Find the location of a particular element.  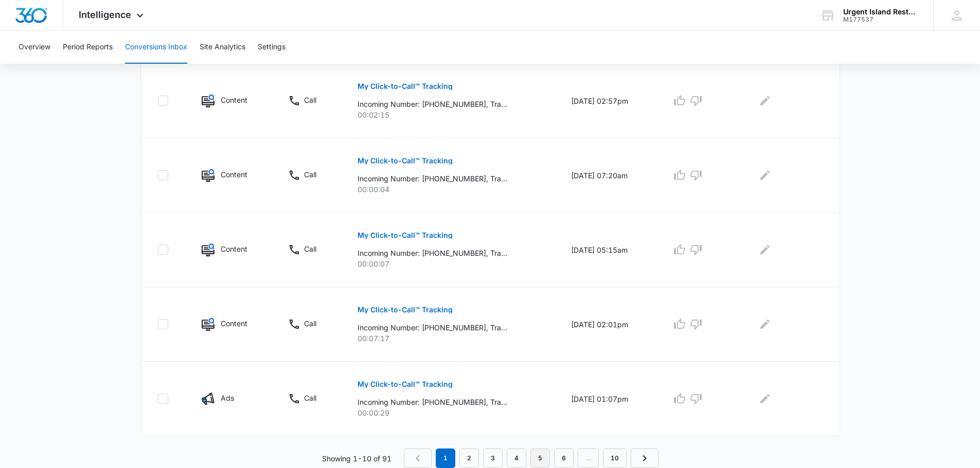

a: Next Page is located at coordinates (644, 459).